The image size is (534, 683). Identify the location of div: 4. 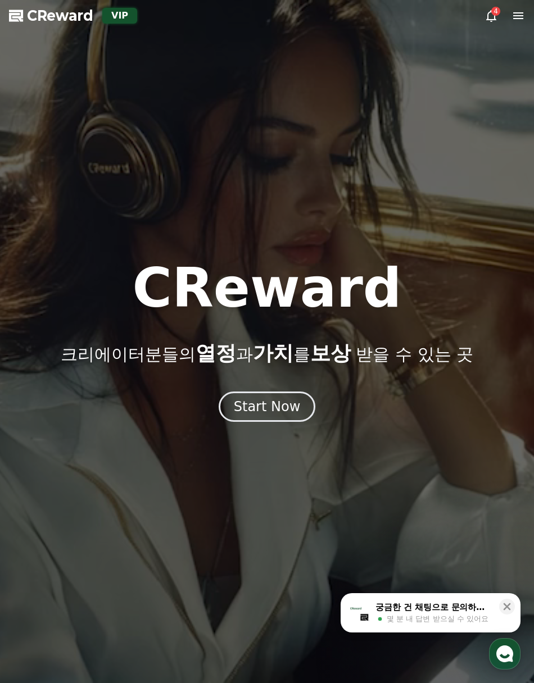
(495, 11).